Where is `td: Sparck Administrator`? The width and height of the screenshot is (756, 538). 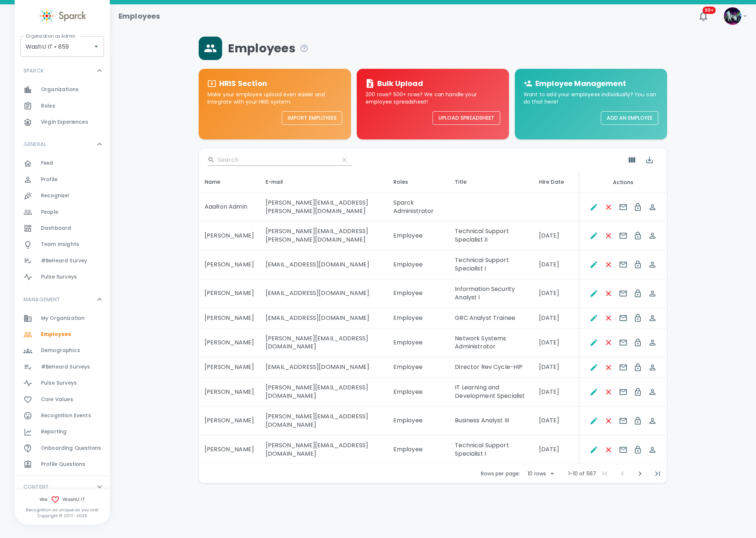
td: Sparck Administrator is located at coordinates (418, 207).